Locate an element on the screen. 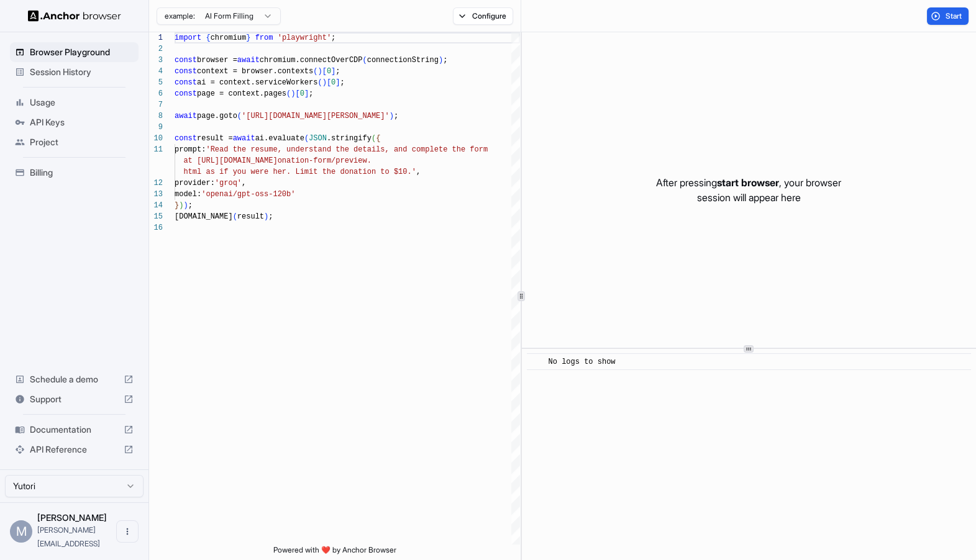 The image size is (976, 560). span: Start is located at coordinates (954, 16).